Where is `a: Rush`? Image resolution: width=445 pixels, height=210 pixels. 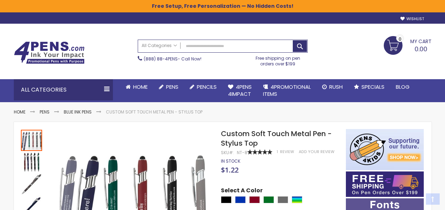
a: Rush is located at coordinates (332, 87).